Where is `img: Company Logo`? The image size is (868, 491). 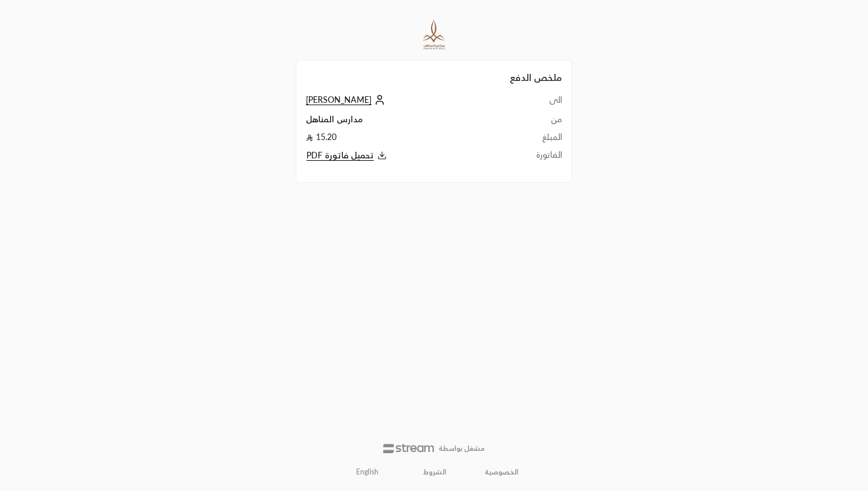 img: Company Logo is located at coordinates (433, 35).